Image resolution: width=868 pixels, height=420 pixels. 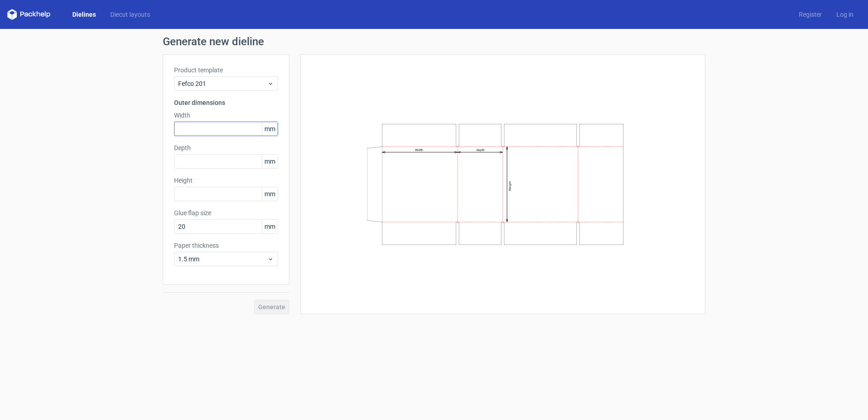 I want to click on label: Paper thickness, so click(x=226, y=246).